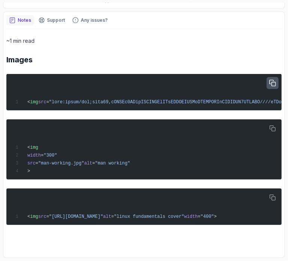 This screenshot has width=288, height=261. What do you see at coordinates (20, 20) in the screenshot?
I see `button: notes button` at bounding box center [20, 20].